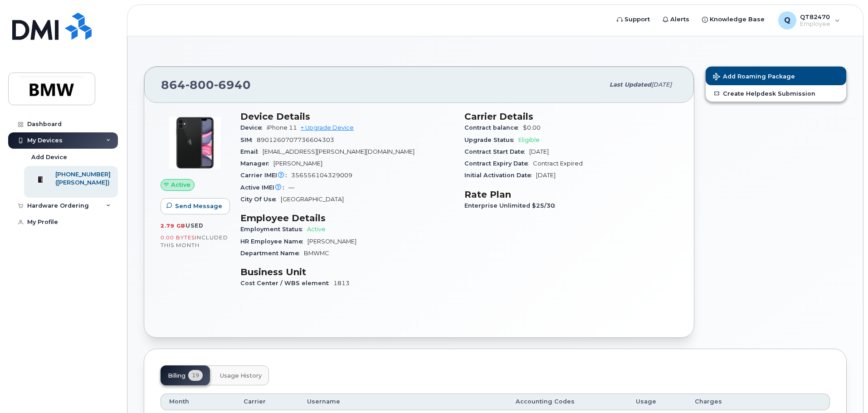  What do you see at coordinates (274, 241) in the screenshot?
I see `span: HR Employee Name` at bounding box center [274, 241].